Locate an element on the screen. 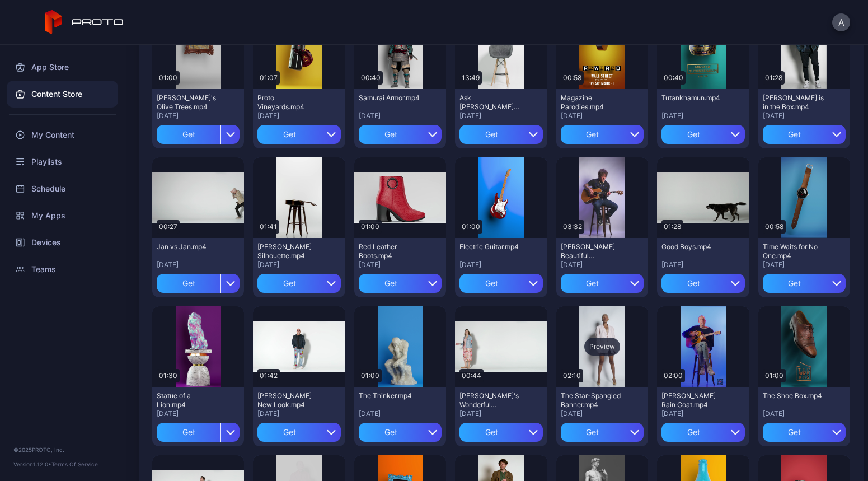 The image size is (868, 481). div: The Star-Spangled Banner.mp4 is located at coordinates (591, 401).